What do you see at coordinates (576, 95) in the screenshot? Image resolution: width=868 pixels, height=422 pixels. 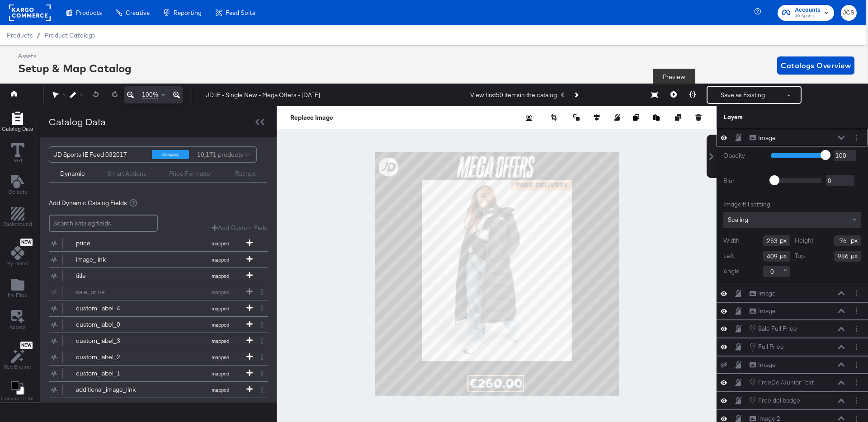 I see `button: Next Product` at bounding box center [576, 95].